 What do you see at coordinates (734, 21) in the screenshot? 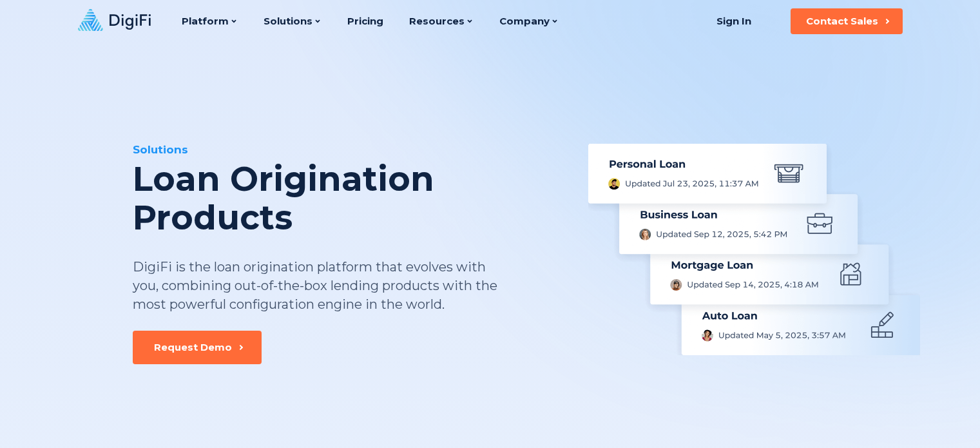
I see `a: Sign In` at bounding box center [734, 21].